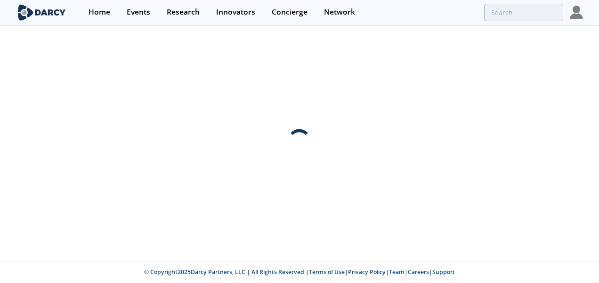 This screenshot has width=599, height=283. What do you see at coordinates (418, 272) in the screenshot?
I see `a: Careers` at bounding box center [418, 272].